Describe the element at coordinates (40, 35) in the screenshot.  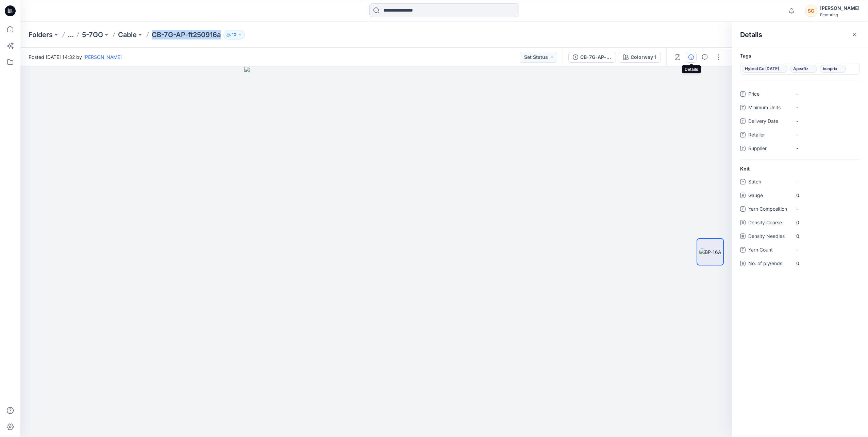
I see `a: Folders` at that location.